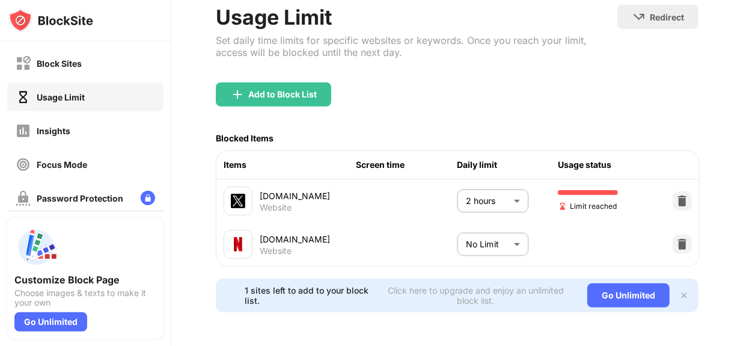 This screenshot has height=346, width=743. I want to click on p: No Limit, so click(488, 244).